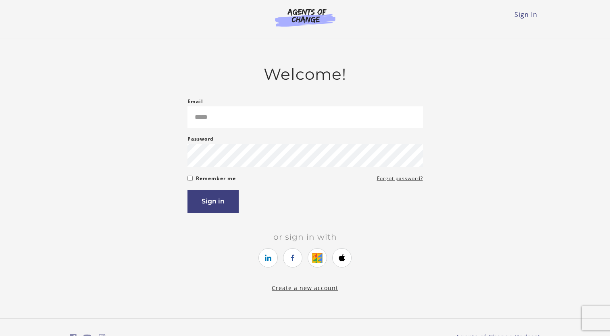 This screenshot has width=610, height=336. What do you see at coordinates (305, 288) in the screenshot?
I see `a: Create a new account` at bounding box center [305, 288].